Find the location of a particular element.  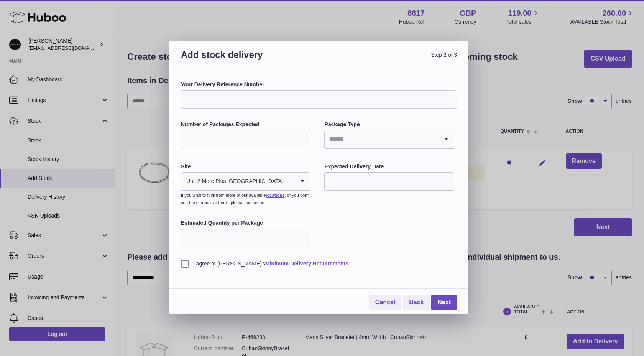

label: Estimated Quantity per Package is located at coordinates (246, 223).